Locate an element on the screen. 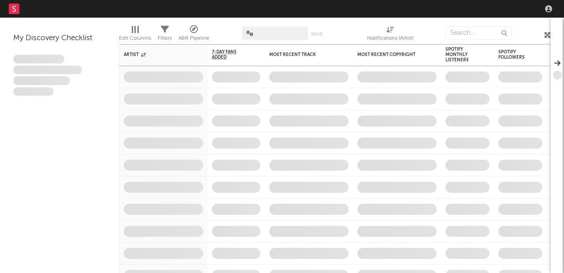 The width and height of the screenshot is (564, 273). span: 7-Day Fans Added is located at coordinates (230, 55).